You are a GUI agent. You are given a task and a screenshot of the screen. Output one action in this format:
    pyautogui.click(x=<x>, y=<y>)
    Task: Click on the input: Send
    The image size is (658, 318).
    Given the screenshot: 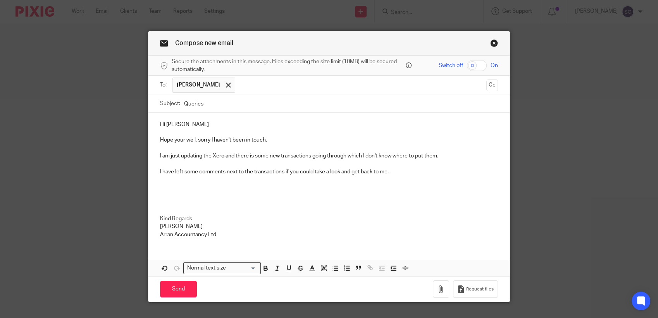 What is the action you would take?
    pyautogui.click(x=178, y=289)
    